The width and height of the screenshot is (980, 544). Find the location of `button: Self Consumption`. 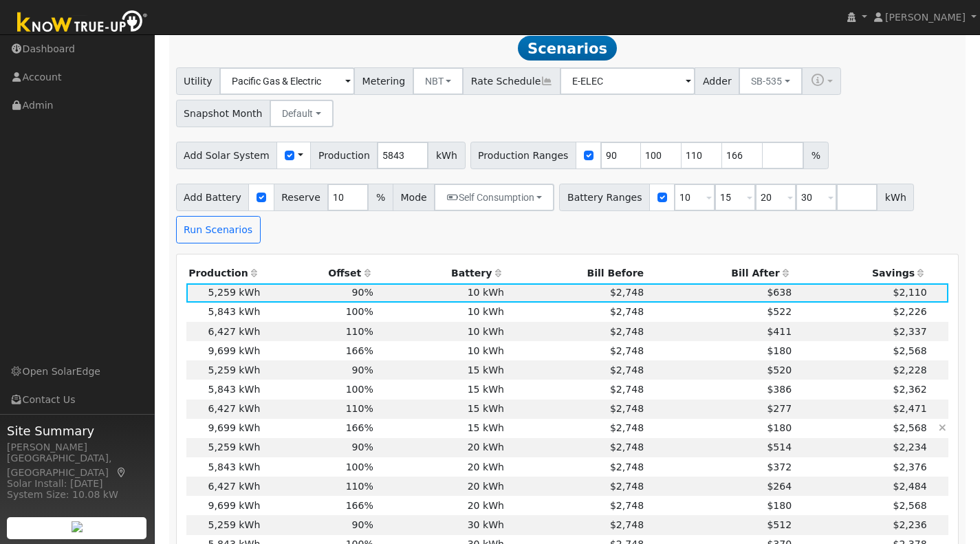

button: Self Consumption is located at coordinates (494, 197).